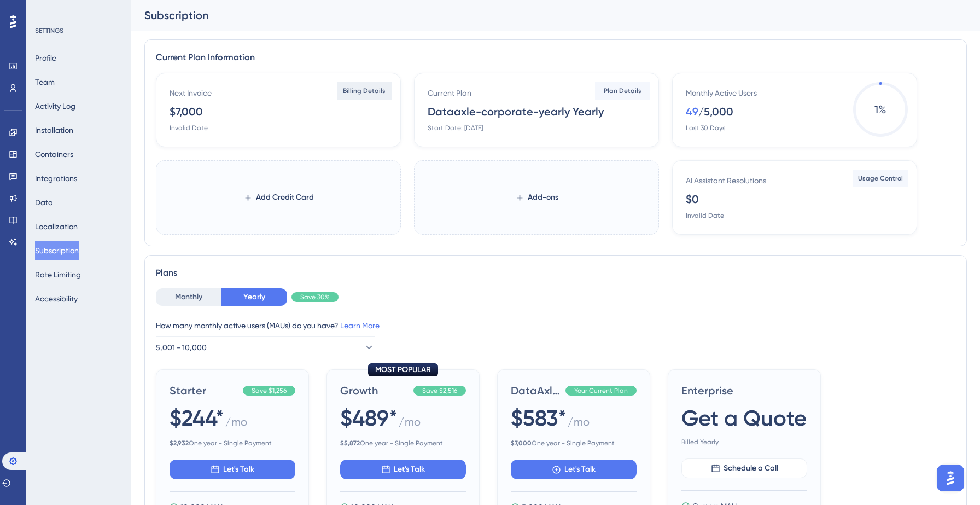  What do you see at coordinates (744, 391) in the screenshot?
I see `span: Enterprise` at bounding box center [744, 391].